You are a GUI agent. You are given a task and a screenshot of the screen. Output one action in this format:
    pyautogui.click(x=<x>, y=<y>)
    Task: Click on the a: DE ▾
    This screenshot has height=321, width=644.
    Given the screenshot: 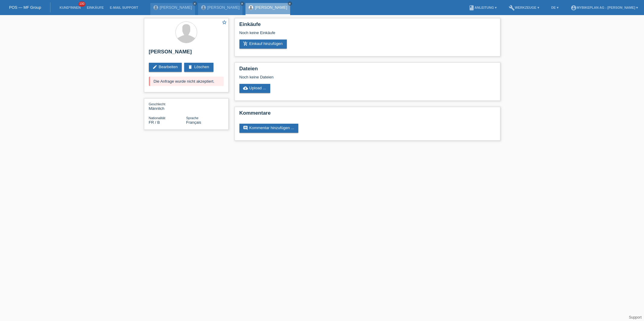 What is the action you would take?
    pyautogui.click(x=555, y=7)
    